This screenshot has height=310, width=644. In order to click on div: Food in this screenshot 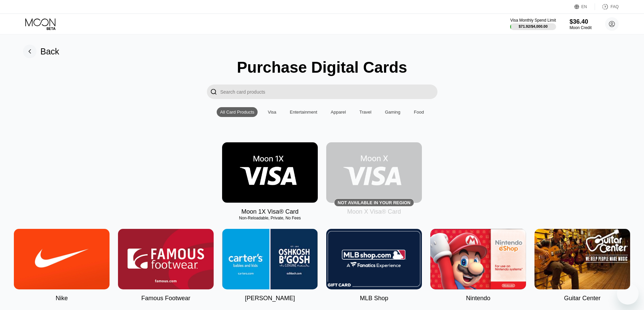, I will do `click(419, 112)`.